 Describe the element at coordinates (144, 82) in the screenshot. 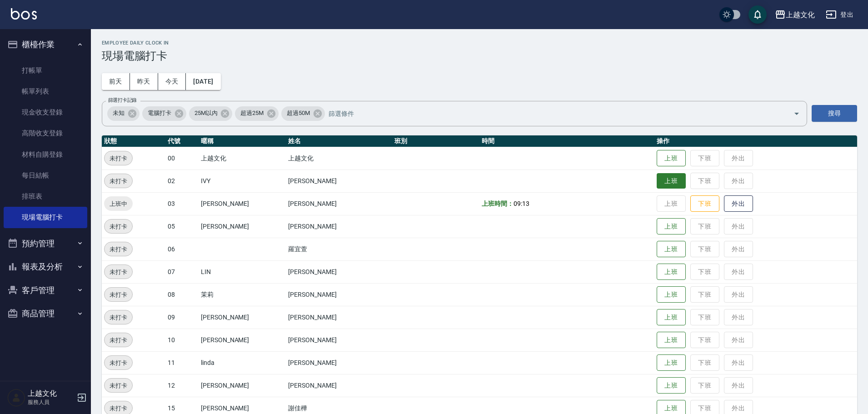

I see `button: 昨天` at that location.